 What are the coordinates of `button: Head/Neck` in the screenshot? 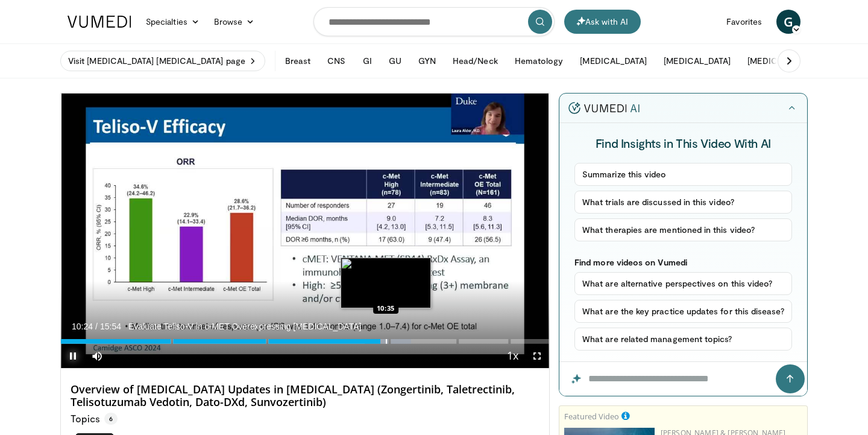 It's located at (475, 61).